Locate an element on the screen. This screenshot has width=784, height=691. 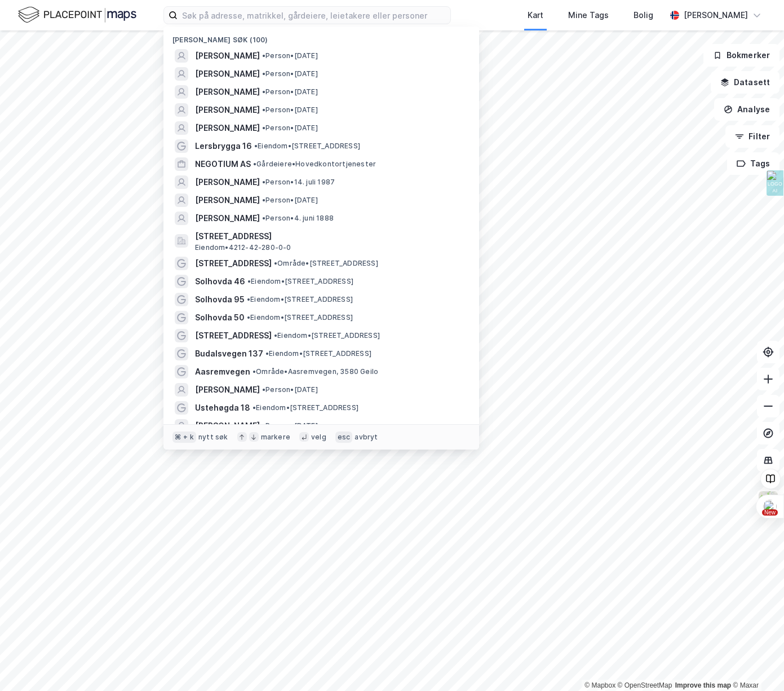
span: Gårdeiere • Hovedkontortjenester is located at coordinates (314, 164).